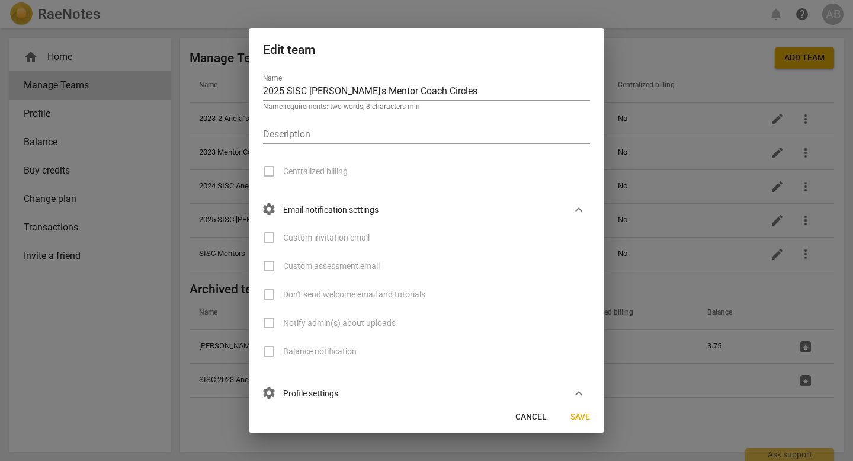 This screenshot has width=853, height=461. What do you see at coordinates (531, 417) in the screenshot?
I see `span: Cancel` at bounding box center [531, 417].